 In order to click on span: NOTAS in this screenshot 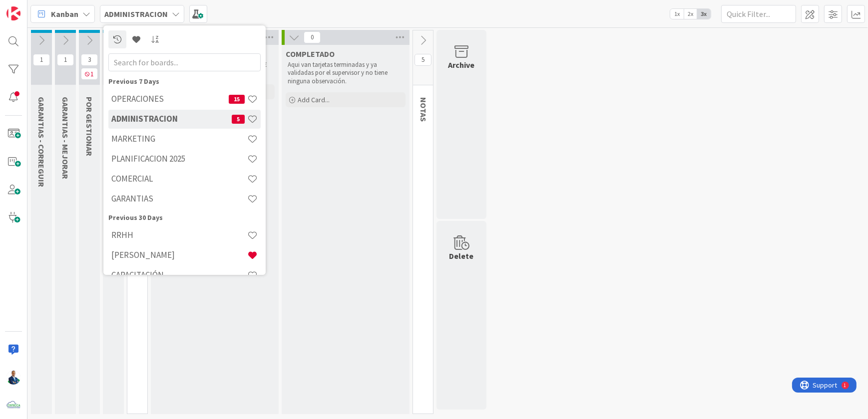, I will do `click(424, 110)`.